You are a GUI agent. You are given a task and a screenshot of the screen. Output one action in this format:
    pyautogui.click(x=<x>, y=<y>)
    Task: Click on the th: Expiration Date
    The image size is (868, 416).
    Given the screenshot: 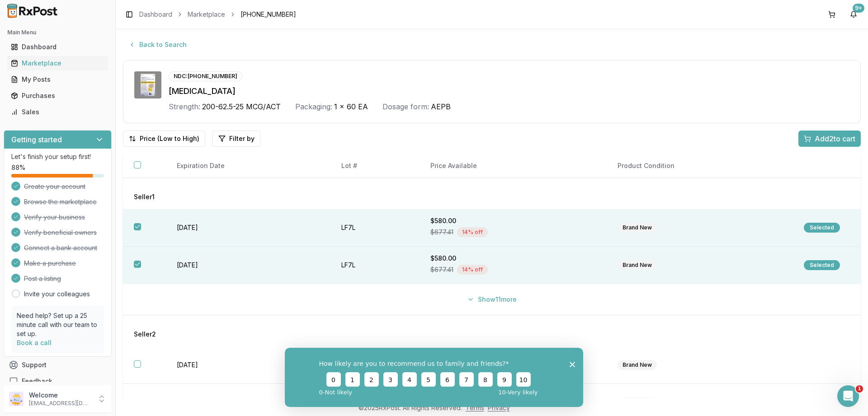 What is the action you would take?
    pyautogui.click(x=248, y=166)
    